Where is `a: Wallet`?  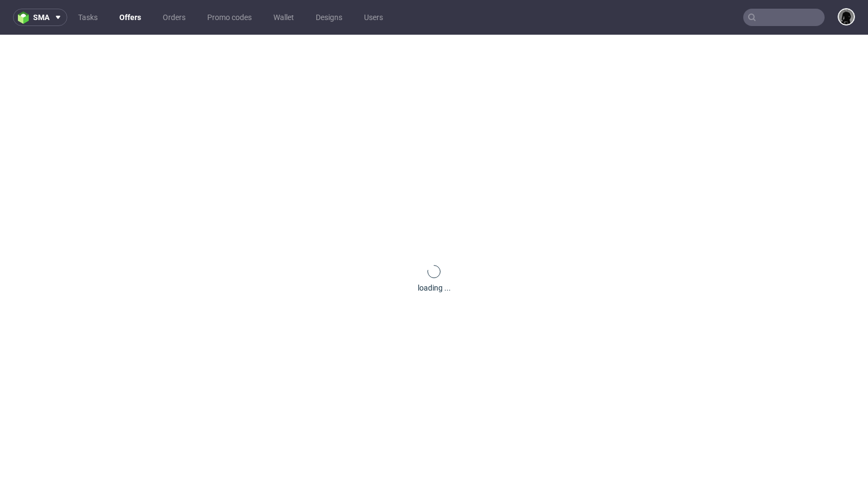 a: Wallet is located at coordinates (284, 18).